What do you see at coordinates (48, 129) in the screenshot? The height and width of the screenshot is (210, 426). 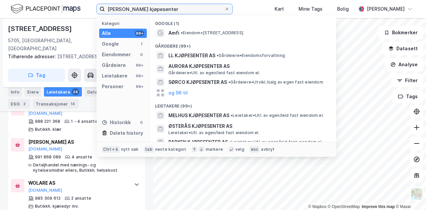 I see `div: Butikkh. klær` at bounding box center [48, 129].